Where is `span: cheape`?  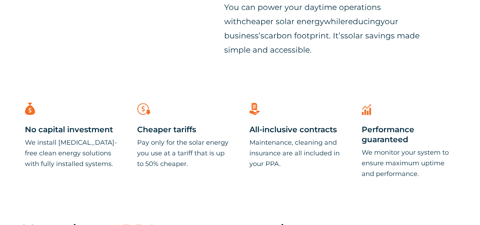 span: cheape is located at coordinates (256, 21).